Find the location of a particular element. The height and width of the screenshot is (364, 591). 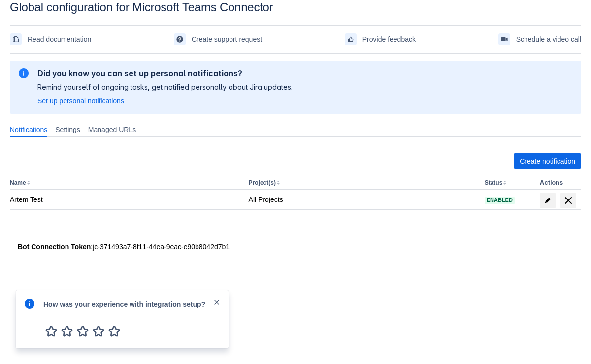

span: Enabled is located at coordinates (500, 200).